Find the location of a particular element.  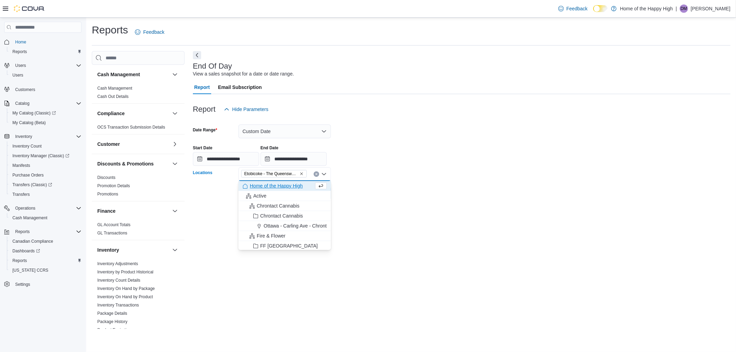

label: Date Range is located at coordinates (205, 130).